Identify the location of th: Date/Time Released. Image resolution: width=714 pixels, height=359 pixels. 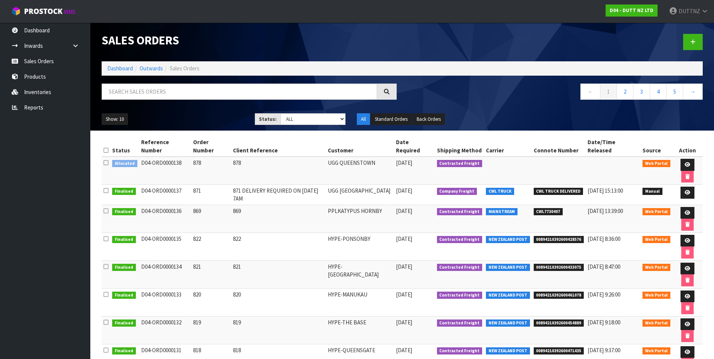
(613, 146).